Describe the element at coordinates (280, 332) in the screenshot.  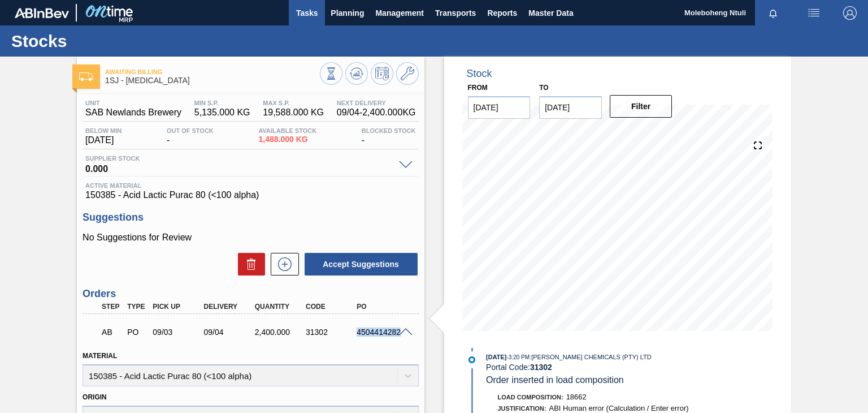
I see `div: 2,400.000` at that location.